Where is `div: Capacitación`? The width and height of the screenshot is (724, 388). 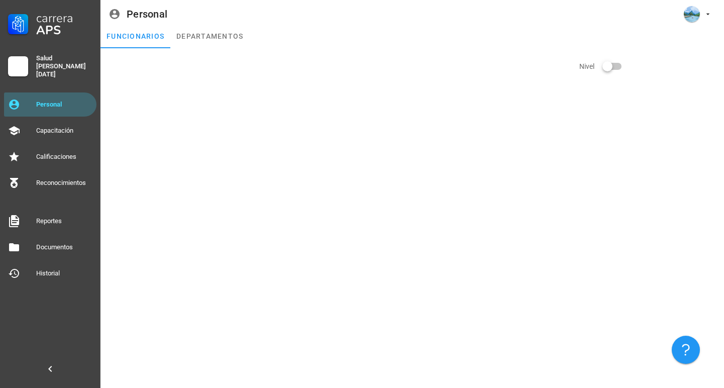
div: Capacitación is located at coordinates (64, 131).